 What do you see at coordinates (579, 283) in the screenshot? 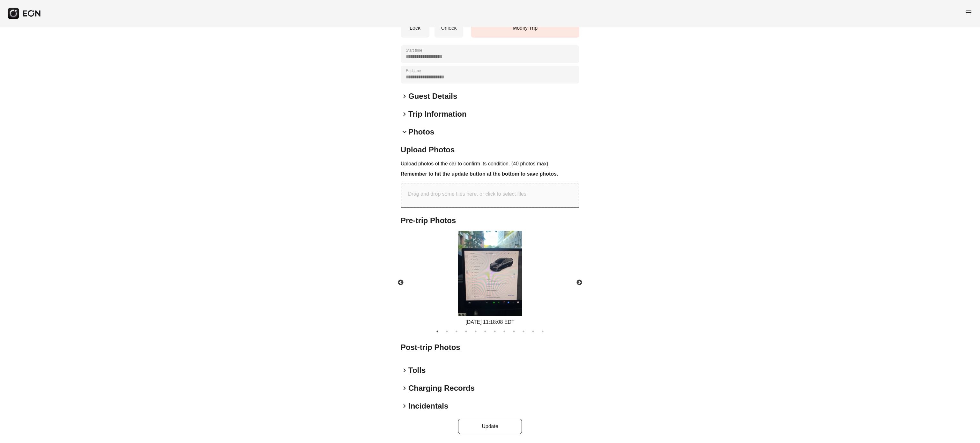
I see `button: Next` at bounding box center [579, 283].